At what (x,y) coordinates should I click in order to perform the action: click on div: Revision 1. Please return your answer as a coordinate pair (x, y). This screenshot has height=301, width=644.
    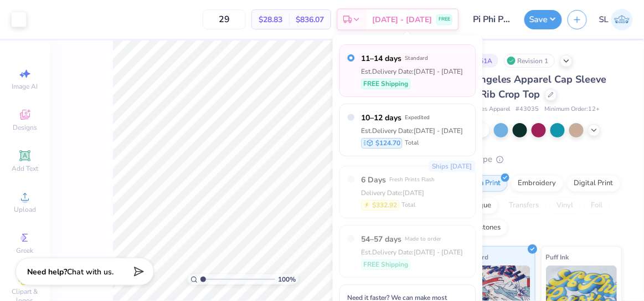
    Looking at the image, I should click on (529, 61).